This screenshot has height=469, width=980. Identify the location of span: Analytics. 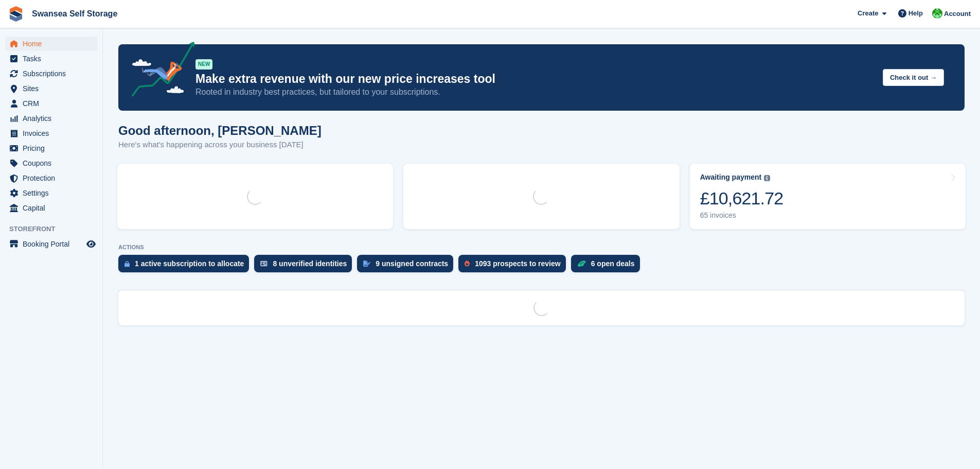
(54, 119).